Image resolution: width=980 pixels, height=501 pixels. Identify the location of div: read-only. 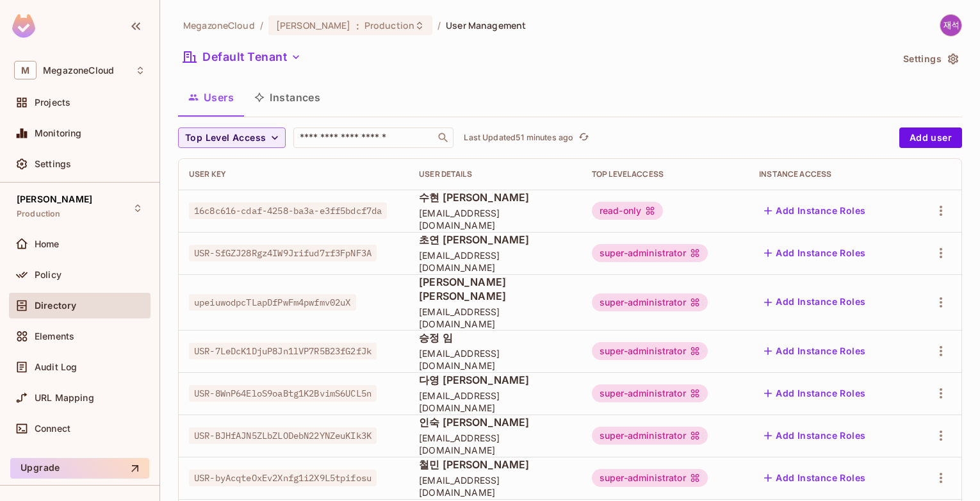
(627, 211).